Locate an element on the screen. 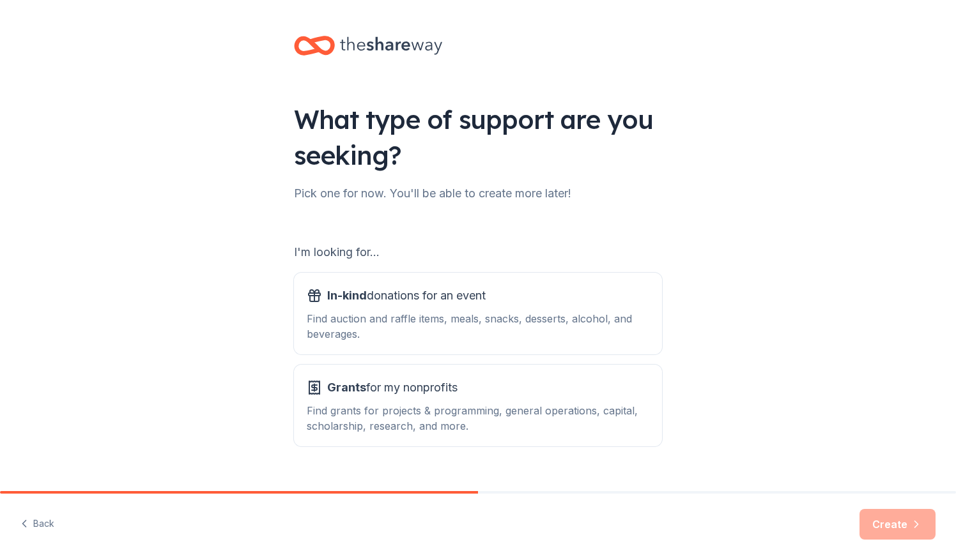 This screenshot has width=956, height=560. span: Grants is located at coordinates (347, 387).